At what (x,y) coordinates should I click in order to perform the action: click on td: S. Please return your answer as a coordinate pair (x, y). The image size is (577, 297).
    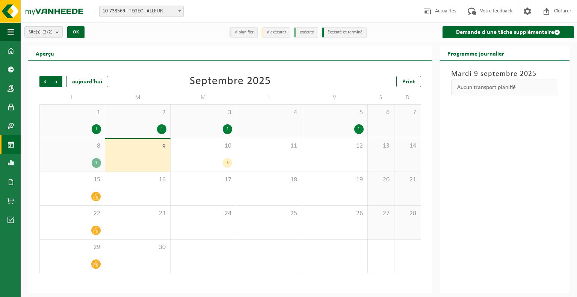
    Looking at the image, I should click on (381, 98).